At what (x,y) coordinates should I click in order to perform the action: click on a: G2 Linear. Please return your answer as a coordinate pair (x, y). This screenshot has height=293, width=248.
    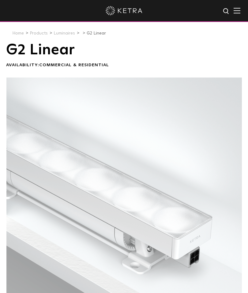
    Looking at the image, I should click on (96, 33).